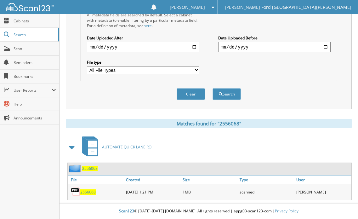 The width and height of the screenshot is (358, 219). What do you see at coordinates (274, 47) in the screenshot?
I see `input: end` at bounding box center [274, 47].